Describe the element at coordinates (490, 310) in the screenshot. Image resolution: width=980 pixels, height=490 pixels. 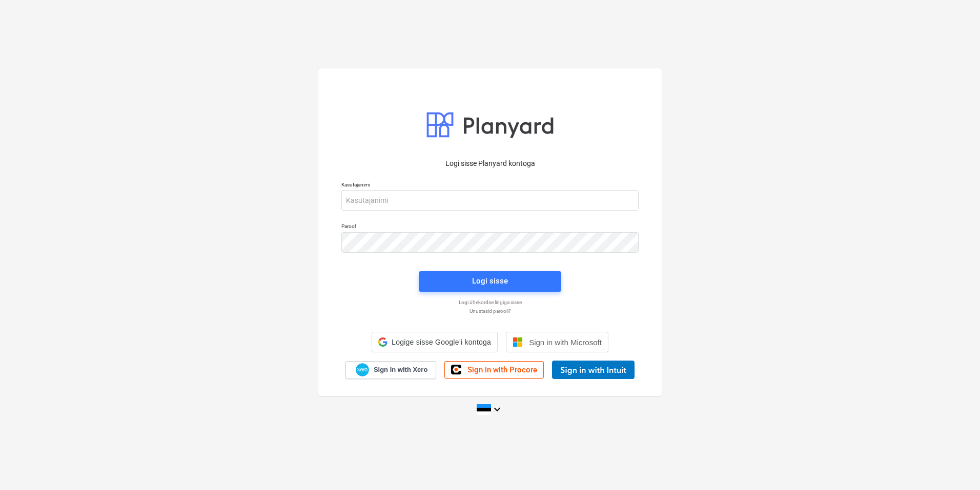
I see `p: Unustasid parooli?` at that location.